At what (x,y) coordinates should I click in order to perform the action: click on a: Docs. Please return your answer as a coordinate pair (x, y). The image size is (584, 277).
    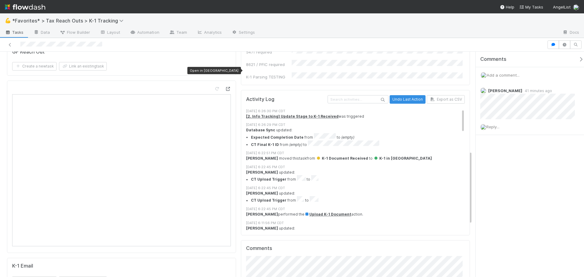
    Looking at the image, I should click on (571, 33).